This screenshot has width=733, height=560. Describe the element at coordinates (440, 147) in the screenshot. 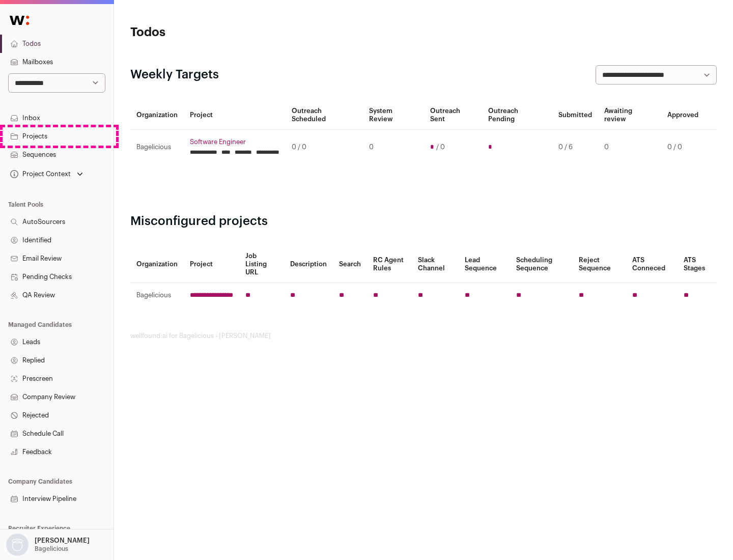

I see `span: / 0` at that location.